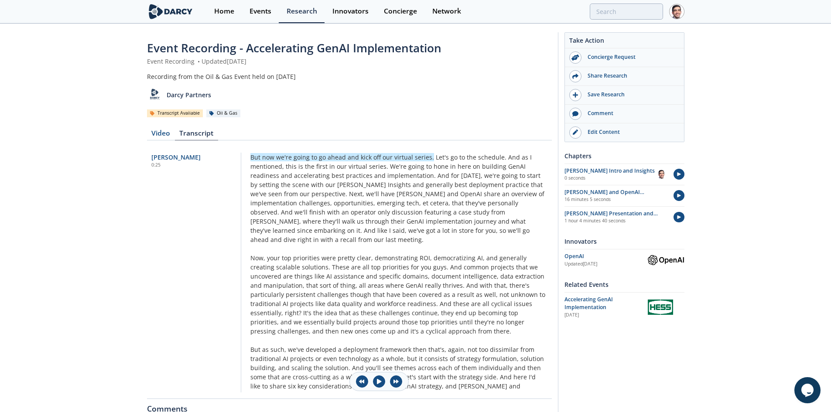  I want to click on span: And here I'd like to share six key considerations for an effective GenAI strategy, and [PERSON_NA..., so click(393, 386).